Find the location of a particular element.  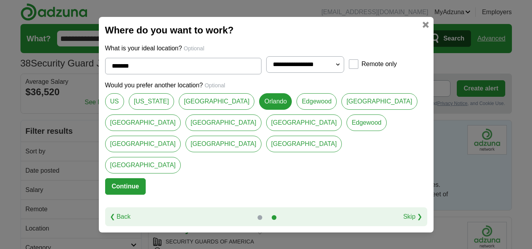

p: What is your ideal location? is located at coordinates (266, 48).